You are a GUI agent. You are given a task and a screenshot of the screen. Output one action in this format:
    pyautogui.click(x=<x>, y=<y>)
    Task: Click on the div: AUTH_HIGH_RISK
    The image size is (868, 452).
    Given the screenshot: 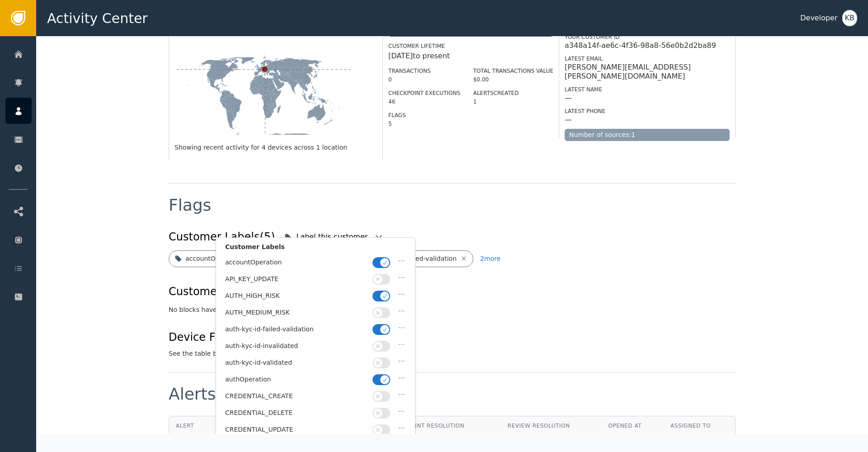 What is the action you would take?
    pyautogui.click(x=297, y=296)
    